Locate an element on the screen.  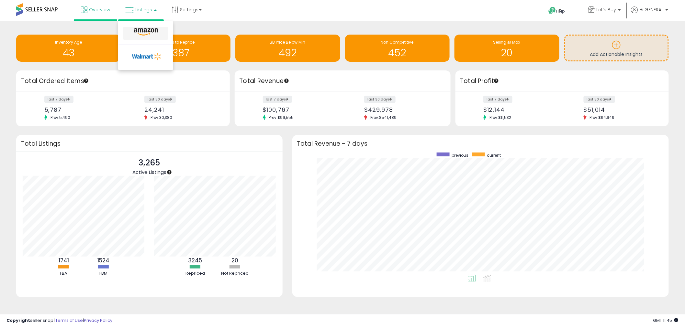
span: Prev: 30,380 is located at coordinates (161, 117).